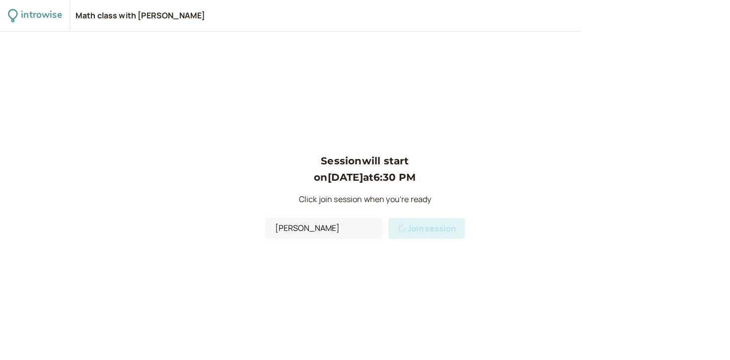  What do you see at coordinates (324, 228) in the screenshot?
I see `input: Your Name` at bounding box center [324, 228].